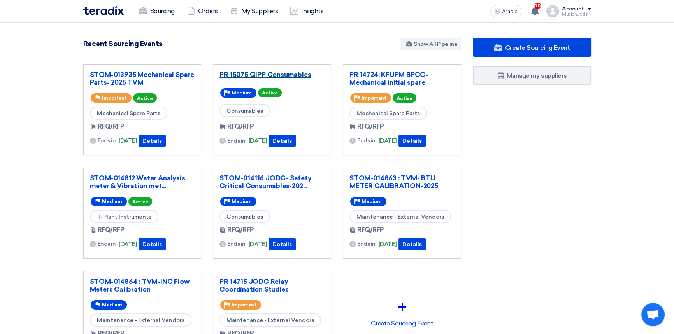 Image resolution: width=674 pixels, height=334 pixels. I want to click on a: STOM-014812 Water Analysis meter & Vibration met..., so click(143, 182).